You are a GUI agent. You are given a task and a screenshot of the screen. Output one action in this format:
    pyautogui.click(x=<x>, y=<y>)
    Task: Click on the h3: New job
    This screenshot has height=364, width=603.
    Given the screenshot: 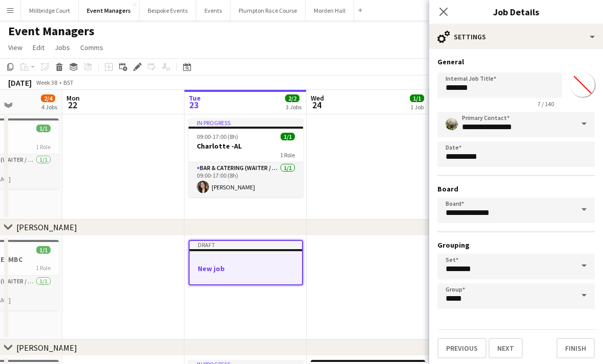 What is the action you would take?
    pyautogui.click(x=246, y=268)
    